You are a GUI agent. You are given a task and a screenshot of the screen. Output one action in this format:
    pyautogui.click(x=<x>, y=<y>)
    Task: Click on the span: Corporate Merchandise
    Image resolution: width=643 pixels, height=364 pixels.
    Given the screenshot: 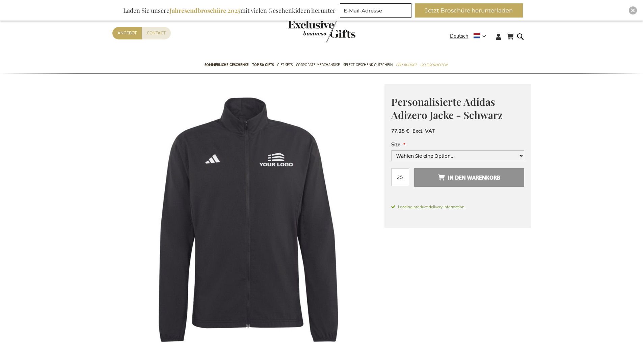 What is the action you would take?
    pyautogui.click(x=318, y=64)
    